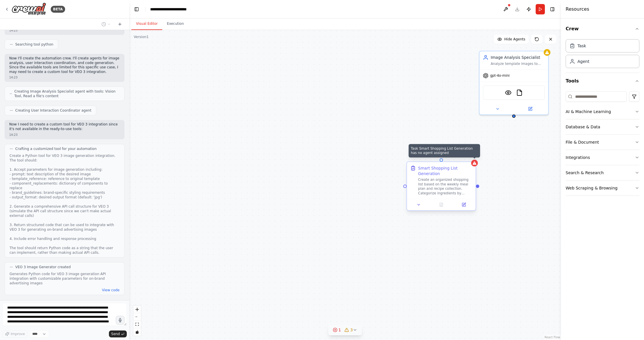 Image resolution: width=644 pixels, height=340 pixels. I want to click on div: Analyze template images to identify up to 5 key objects or components that can be replaced for ad..., so click(518, 63).